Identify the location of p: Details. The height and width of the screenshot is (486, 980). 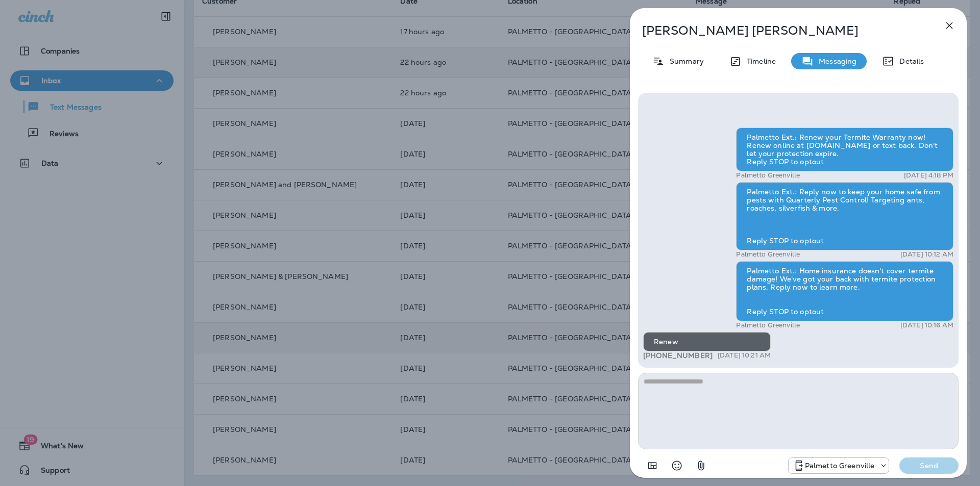
(909, 61).